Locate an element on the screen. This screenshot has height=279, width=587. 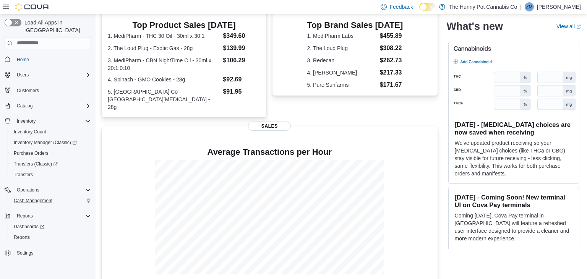
button: Purchase Orders is located at coordinates (51, 153).